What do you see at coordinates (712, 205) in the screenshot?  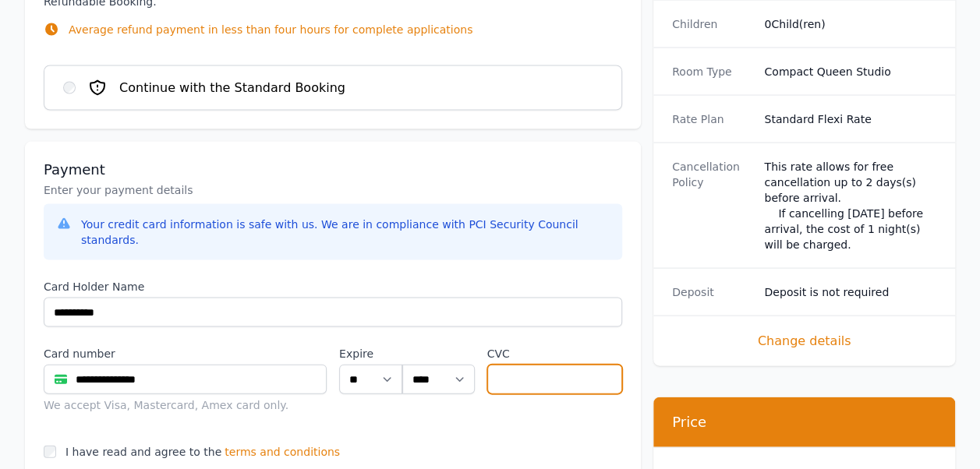 I see `dt: Cancellation Policy` at bounding box center [712, 205].